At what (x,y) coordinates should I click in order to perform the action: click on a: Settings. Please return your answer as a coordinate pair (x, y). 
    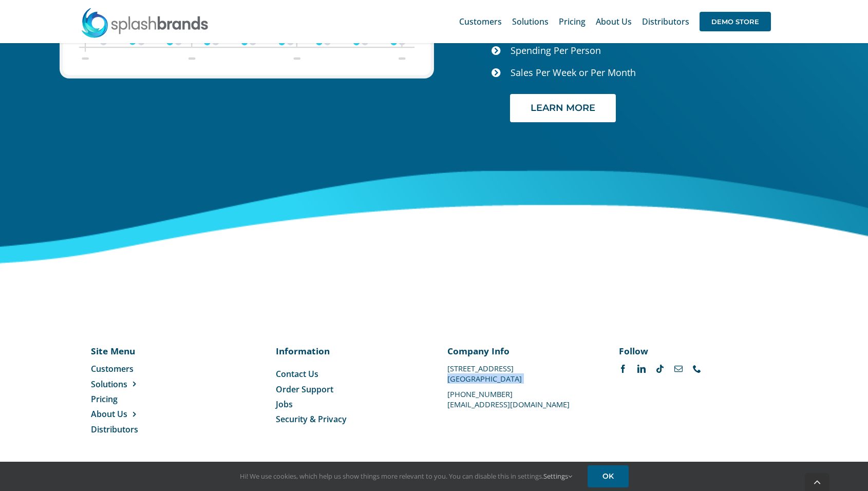
    Looking at the image, I should click on (558, 477).